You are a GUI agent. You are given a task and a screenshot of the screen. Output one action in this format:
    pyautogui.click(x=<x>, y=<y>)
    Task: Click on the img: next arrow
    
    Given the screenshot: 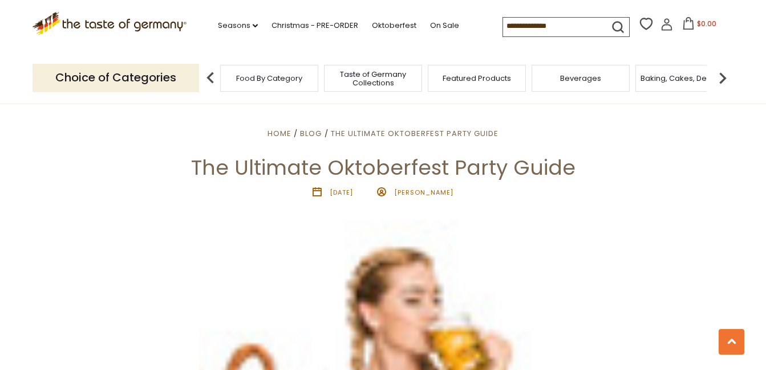 What is the action you would take?
    pyautogui.click(x=722, y=78)
    